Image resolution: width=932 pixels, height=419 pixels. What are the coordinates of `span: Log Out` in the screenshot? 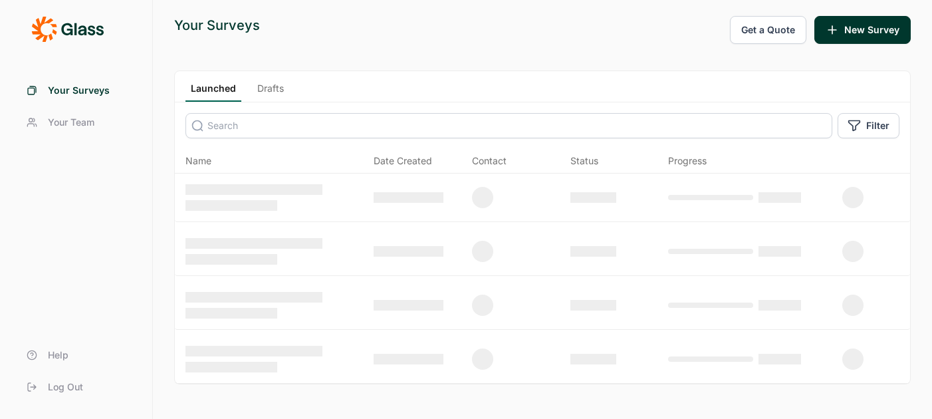 It's located at (65, 387).